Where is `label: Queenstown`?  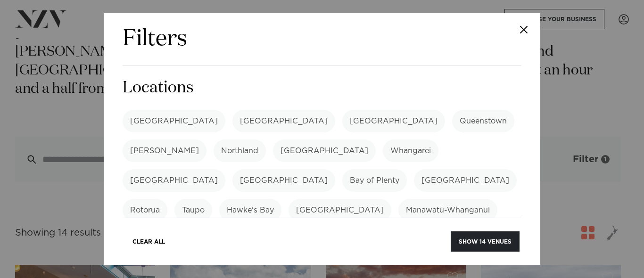 label: Queenstown is located at coordinates (483, 121).